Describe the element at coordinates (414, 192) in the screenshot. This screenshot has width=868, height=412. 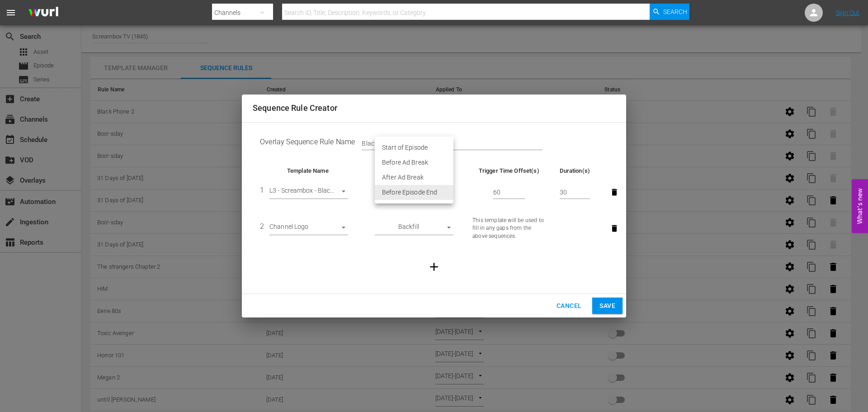
I see `li: Before Episode End` at that location.